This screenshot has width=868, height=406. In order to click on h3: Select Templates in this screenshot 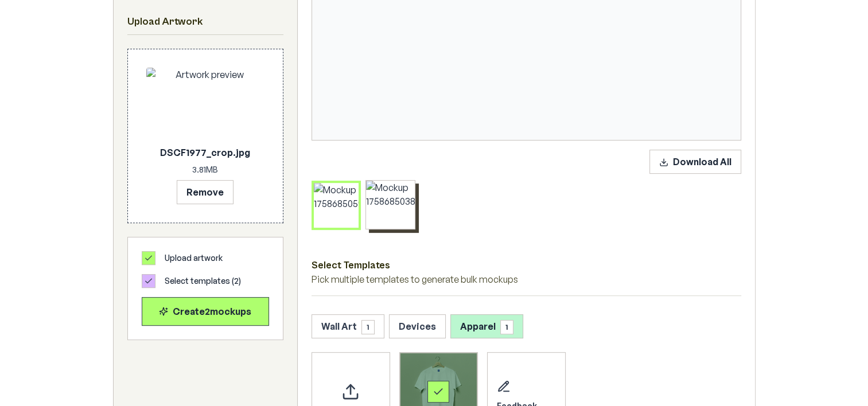, I will do `click(526, 265)`.